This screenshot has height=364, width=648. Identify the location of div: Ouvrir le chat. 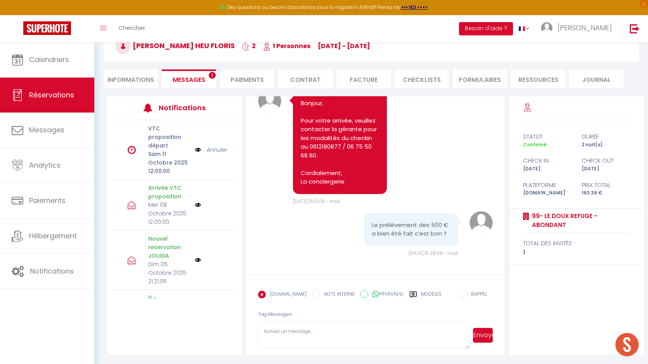
(627, 344).